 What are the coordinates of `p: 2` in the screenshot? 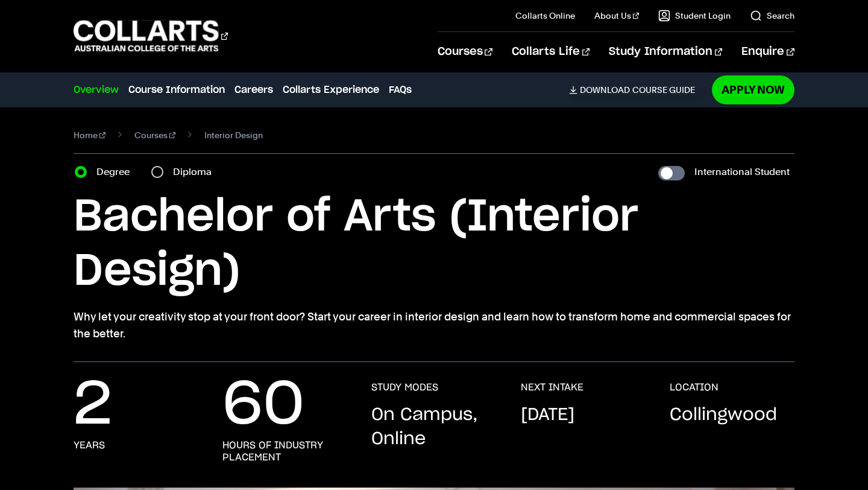 It's located at (93, 405).